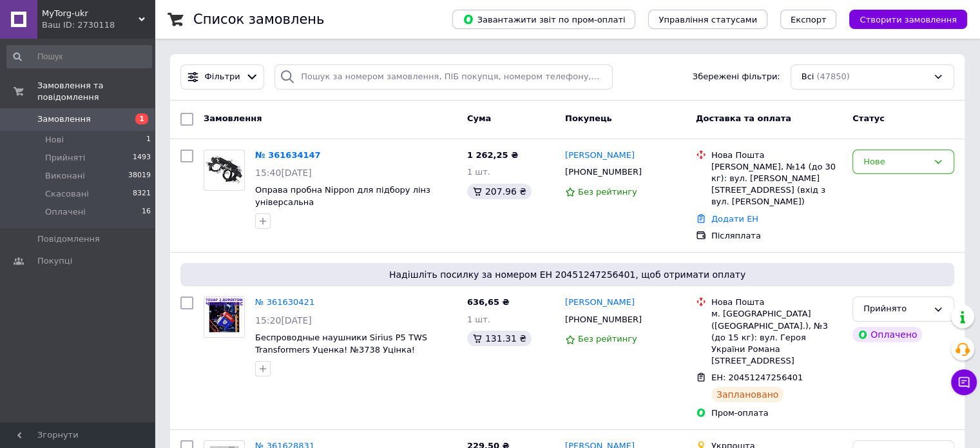 Image resolution: width=980 pixels, height=448 pixels. I want to click on div: 207.96 ₴, so click(499, 191).